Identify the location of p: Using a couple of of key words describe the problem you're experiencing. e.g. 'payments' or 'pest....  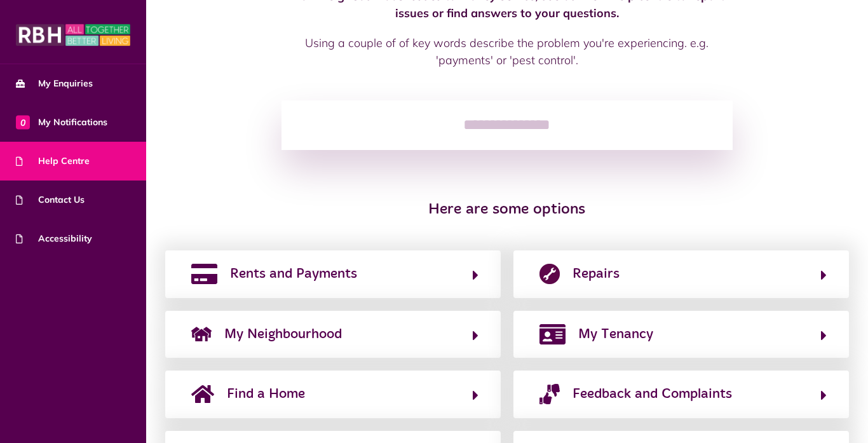
(507, 51).